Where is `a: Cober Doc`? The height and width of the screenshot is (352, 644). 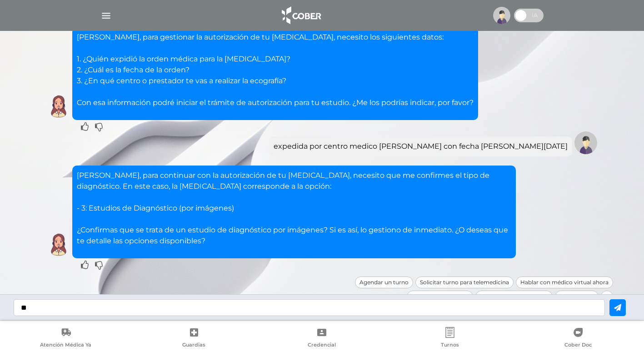
a: Cober Doc is located at coordinates (578, 338).